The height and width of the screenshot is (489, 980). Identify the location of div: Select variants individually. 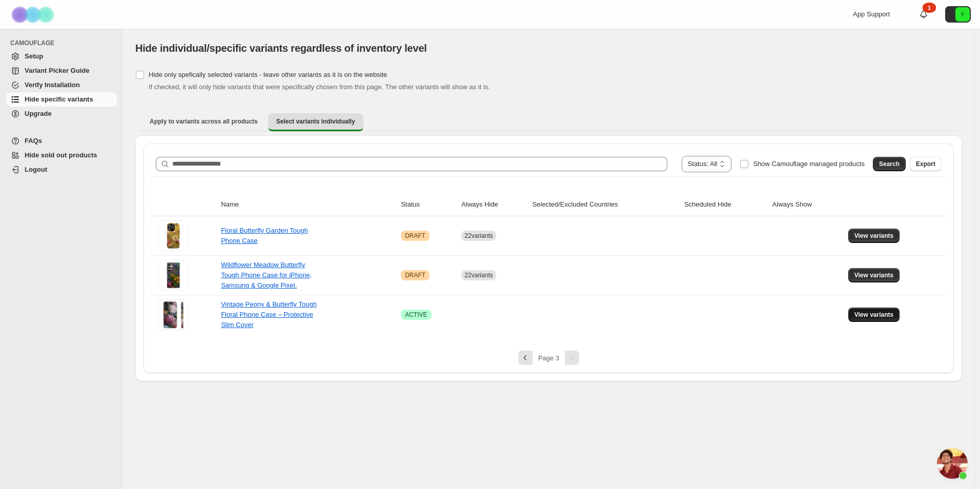
(548, 259).